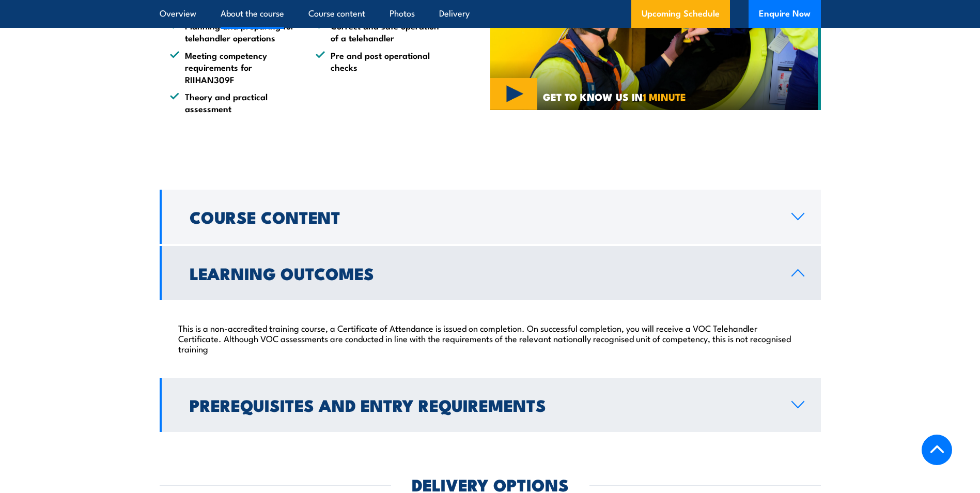  What do you see at coordinates (482, 405) in the screenshot?
I see `h2: Prerequisites and Entry Requirements` at bounding box center [482, 405].